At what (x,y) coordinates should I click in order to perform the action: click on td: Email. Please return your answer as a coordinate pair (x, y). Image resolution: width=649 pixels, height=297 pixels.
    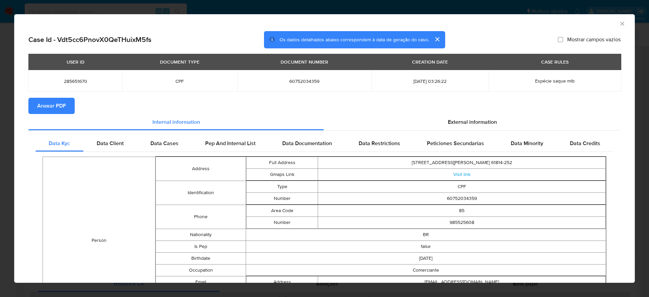
    Looking at the image, I should click on (201, 282).